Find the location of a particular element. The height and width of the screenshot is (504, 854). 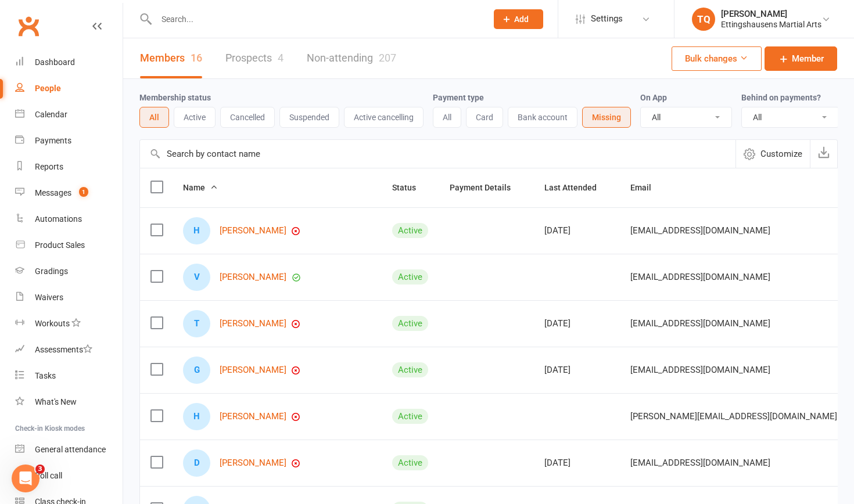

div: Harrison is located at coordinates (196, 230).